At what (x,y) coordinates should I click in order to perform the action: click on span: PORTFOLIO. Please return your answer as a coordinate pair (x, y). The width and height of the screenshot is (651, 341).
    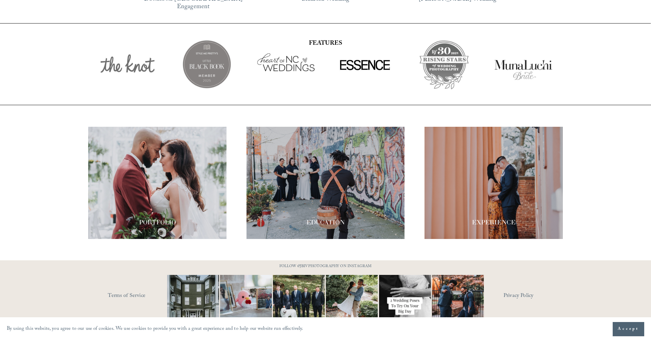
    Looking at the image, I should click on (157, 222).